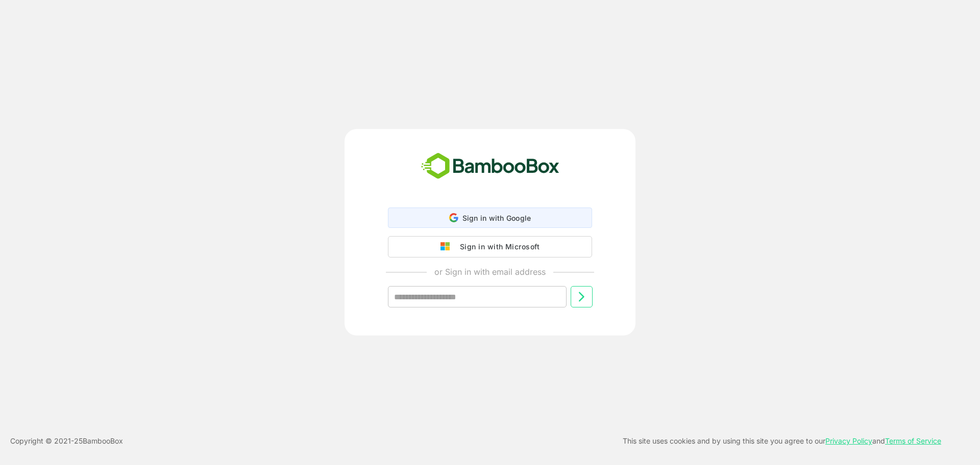 This screenshot has width=980, height=465. I want to click on img: google, so click(447, 247).